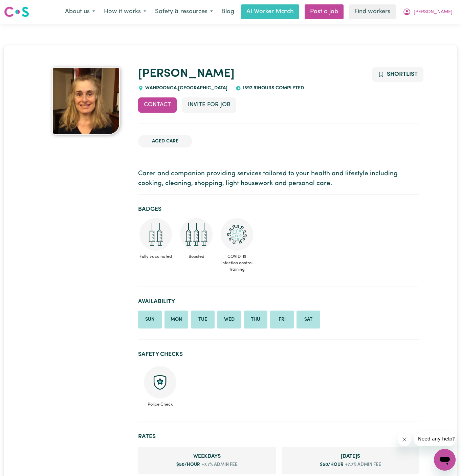 This screenshot has width=461, height=476. Describe the element at coordinates (156, 256) in the screenshot. I see `span: Fully vaccinated` at that location.